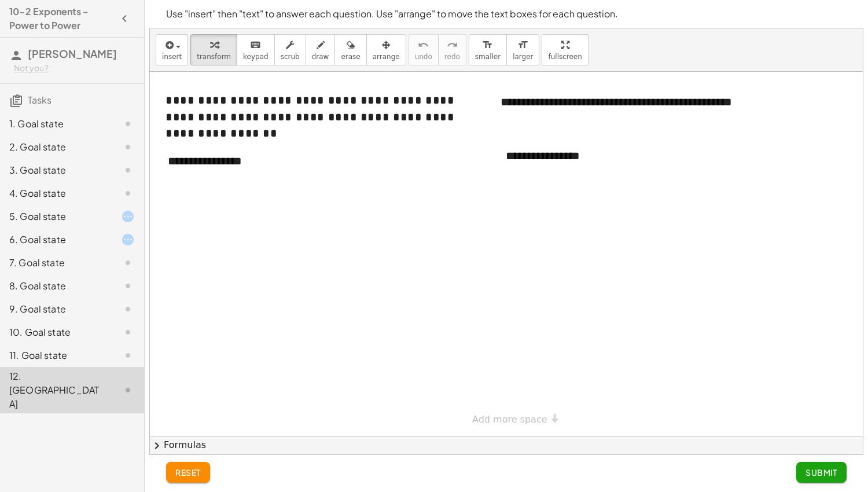 Image resolution: width=868 pixels, height=492 pixels. Describe the element at coordinates (55, 124) in the screenshot. I see `div: 1. Goal state` at that location.